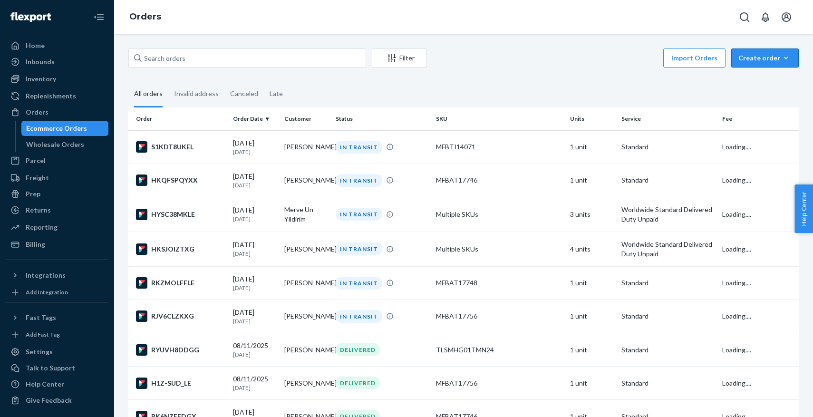 Image resolution: width=813 pixels, height=417 pixels. Describe the element at coordinates (57, 96) in the screenshot. I see `a: Replenishments` at that location.